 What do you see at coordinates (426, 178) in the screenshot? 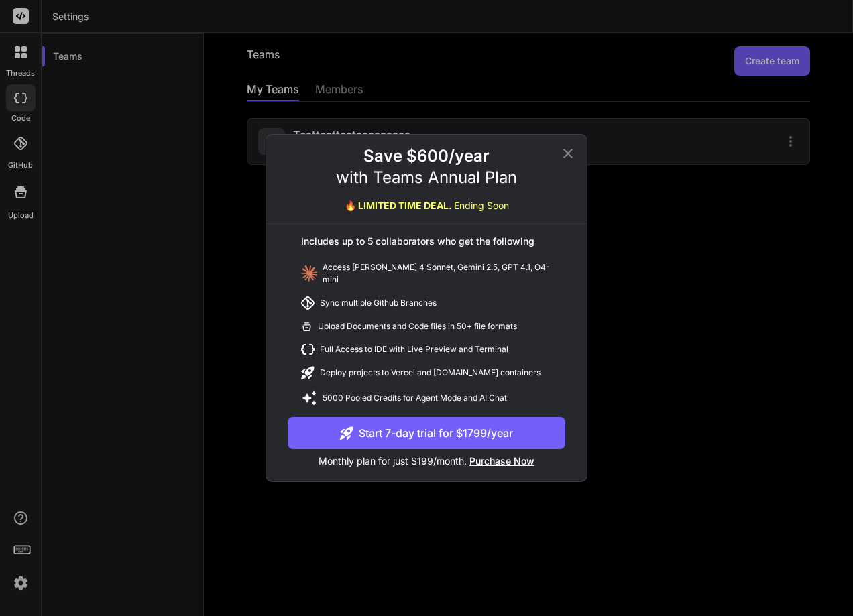
I see `p: with Teams Annual Plan` at bounding box center [426, 178].